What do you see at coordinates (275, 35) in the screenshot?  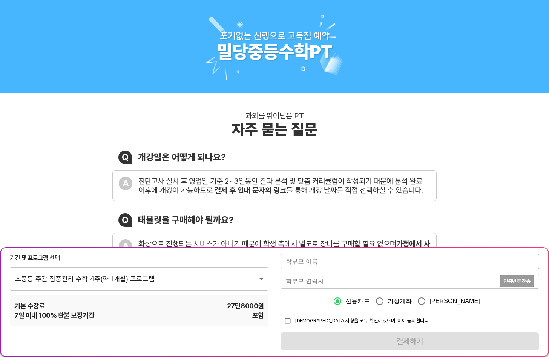 I see `div: 포기없는 선행으로 고득점 예약` at bounding box center [275, 35].